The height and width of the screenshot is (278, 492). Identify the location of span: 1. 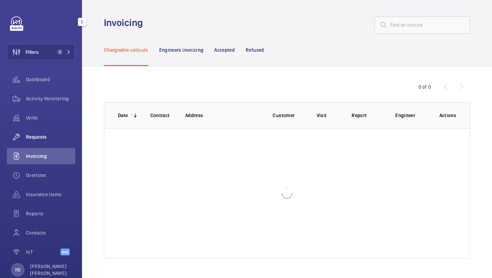
(60, 52).